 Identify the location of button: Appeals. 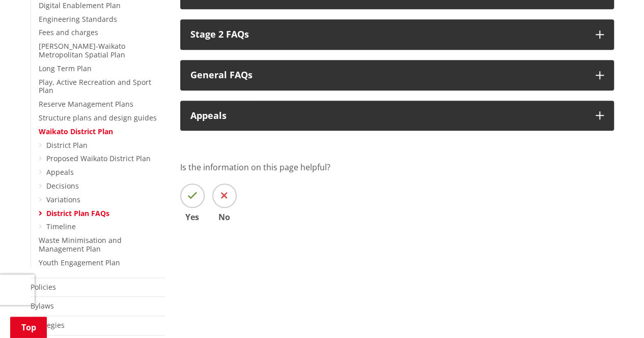
(397, 116).